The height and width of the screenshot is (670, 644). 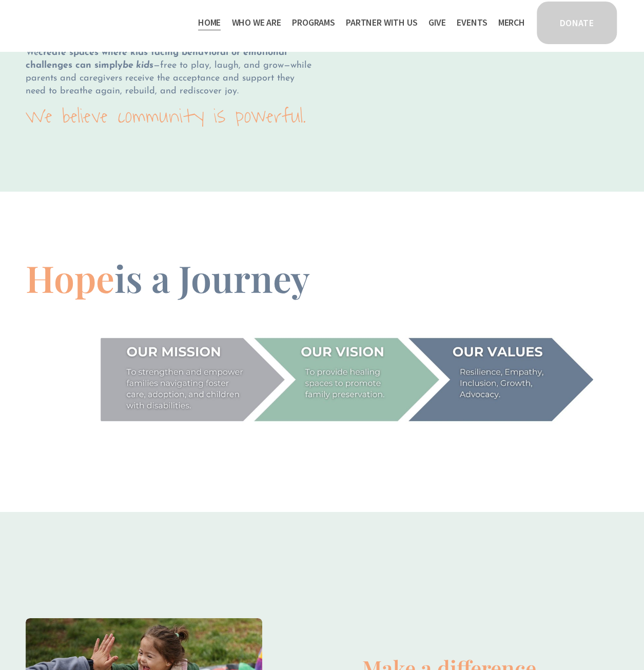 I want to click on span: Partner With Us, so click(x=381, y=22).